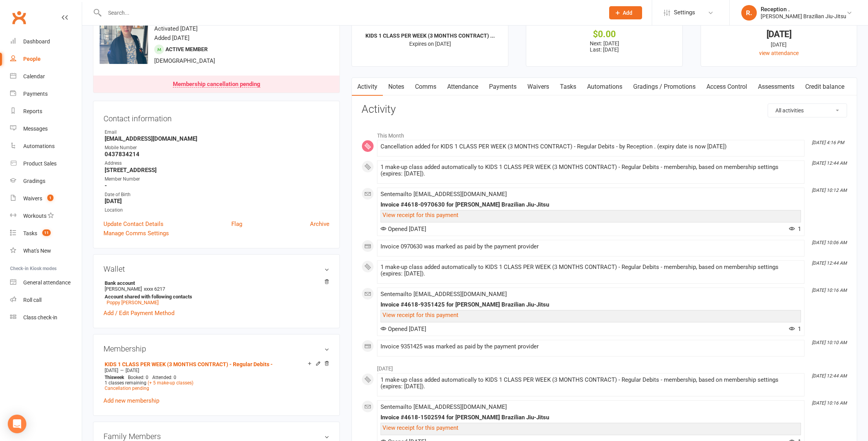  I want to click on span: Attended: 0, so click(165, 377).